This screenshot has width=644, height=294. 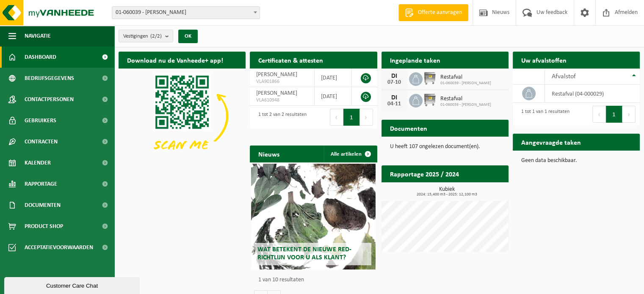 What do you see at coordinates (394, 104) in the screenshot?
I see `div: 04-11` at bounding box center [394, 104].